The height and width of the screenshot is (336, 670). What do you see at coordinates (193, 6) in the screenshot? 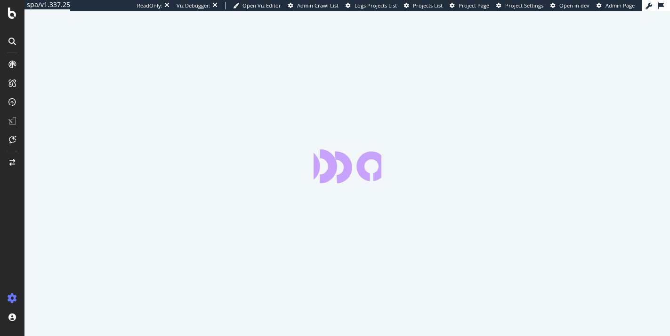
I see `div: Viz Debugger:` at bounding box center [193, 6].